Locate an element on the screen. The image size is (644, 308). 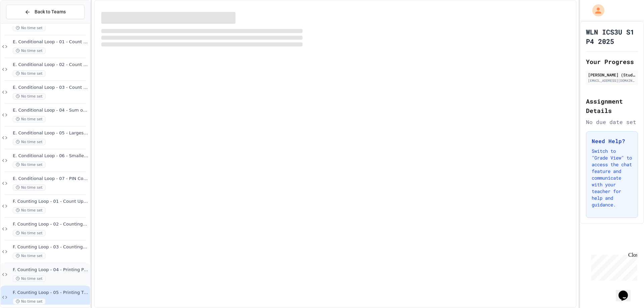
span: E. Conditional Loop - 06 - Smallest Positive is located at coordinates (51, 156).